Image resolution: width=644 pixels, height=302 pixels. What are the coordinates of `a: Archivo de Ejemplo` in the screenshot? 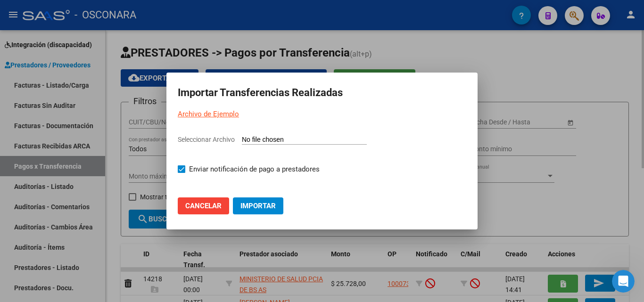 It's located at (209, 114).